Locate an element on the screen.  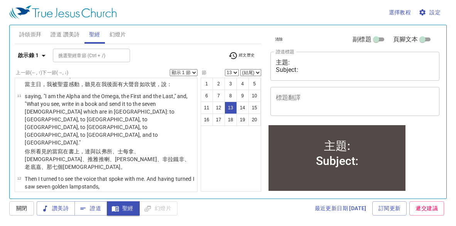
button: 20 is located at coordinates (255, 120).